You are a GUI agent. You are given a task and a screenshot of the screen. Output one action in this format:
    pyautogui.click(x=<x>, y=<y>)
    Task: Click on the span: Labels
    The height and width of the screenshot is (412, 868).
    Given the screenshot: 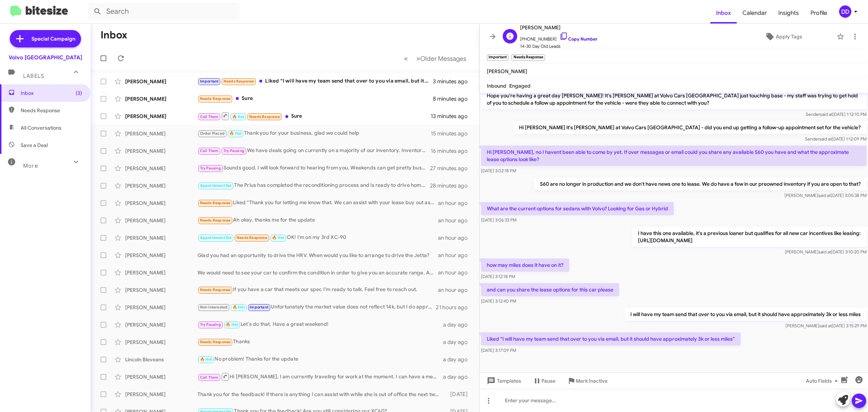 What is the action you would take?
    pyautogui.click(x=34, y=76)
    